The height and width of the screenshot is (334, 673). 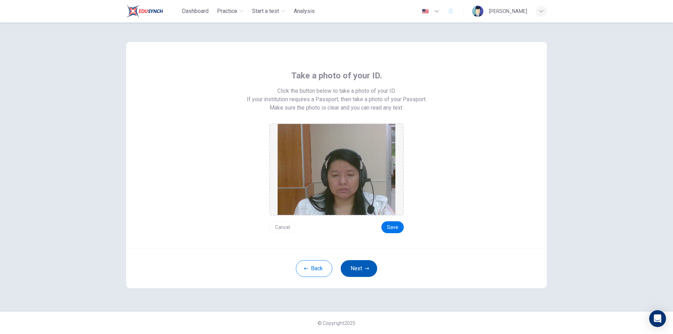 What do you see at coordinates (359, 269) in the screenshot?
I see `button: Next` at bounding box center [359, 269].